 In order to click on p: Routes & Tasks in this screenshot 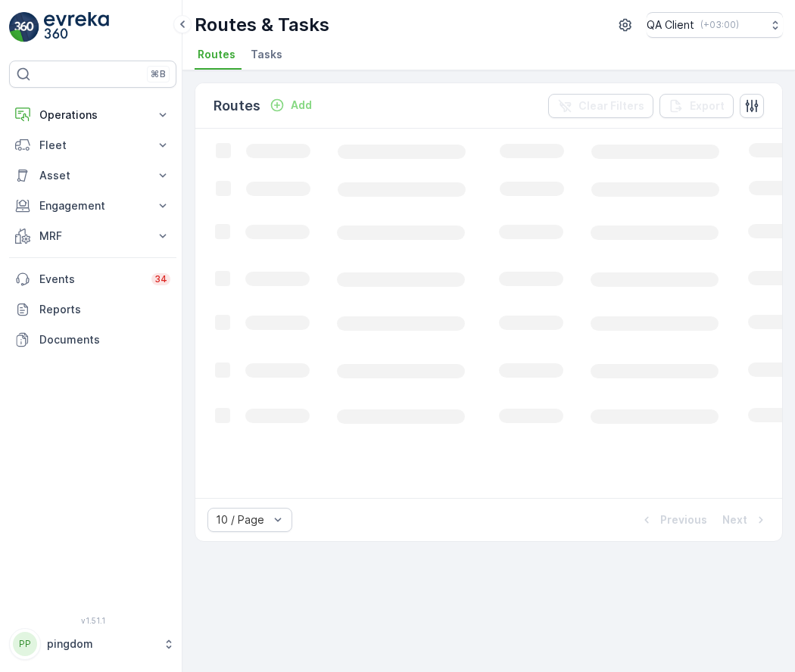, I will do `click(262, 25)`.